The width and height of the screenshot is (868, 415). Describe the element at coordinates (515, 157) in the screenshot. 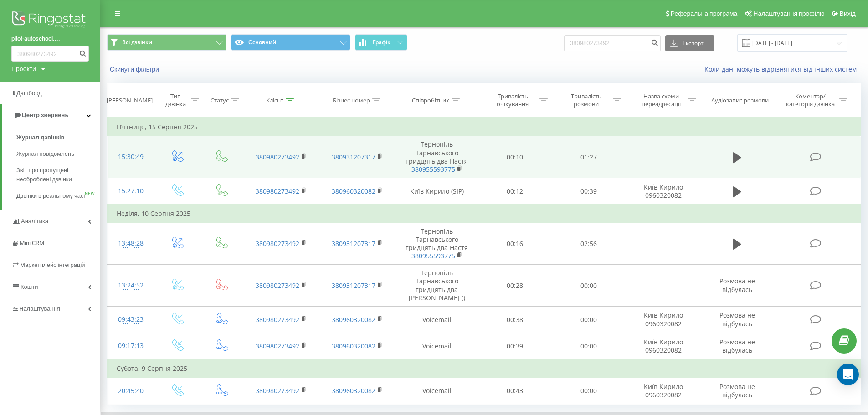

I see `td: 00:10` at that location.